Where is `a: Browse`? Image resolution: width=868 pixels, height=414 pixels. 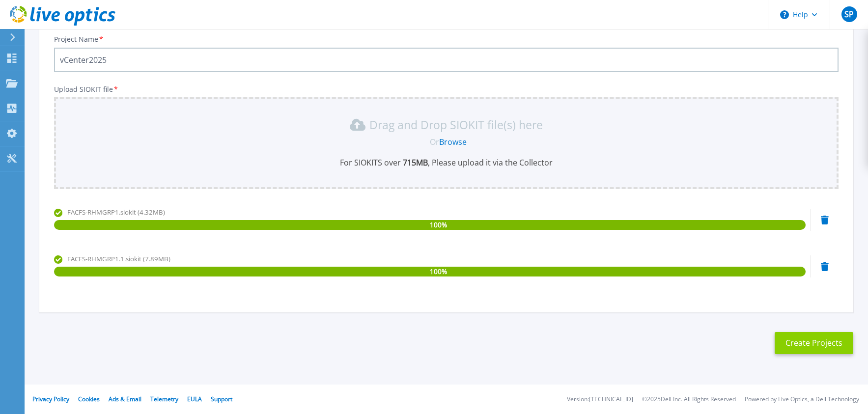
a: Browse is located at coordinates (453, 142).